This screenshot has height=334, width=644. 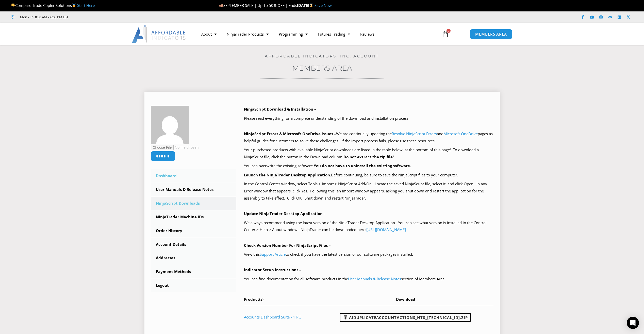 I want to click on a: Futures Trading, so click(x=334, y=34).